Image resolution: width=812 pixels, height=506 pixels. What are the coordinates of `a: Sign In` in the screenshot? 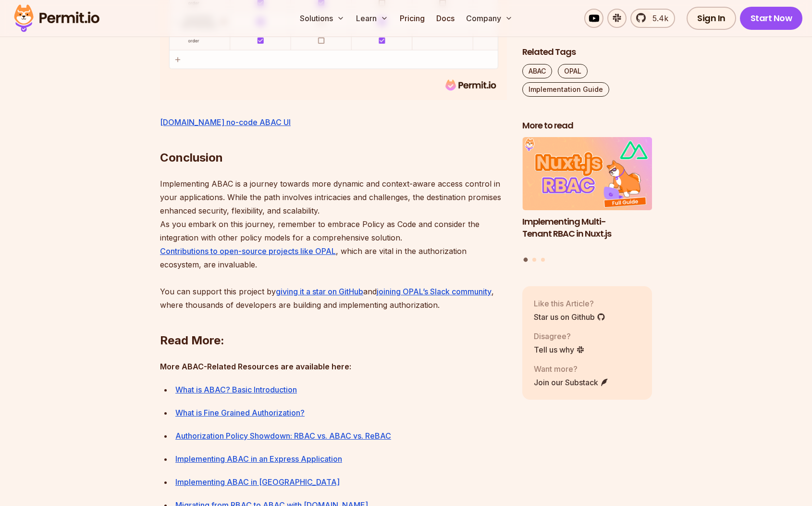 It's located at (711, 18).